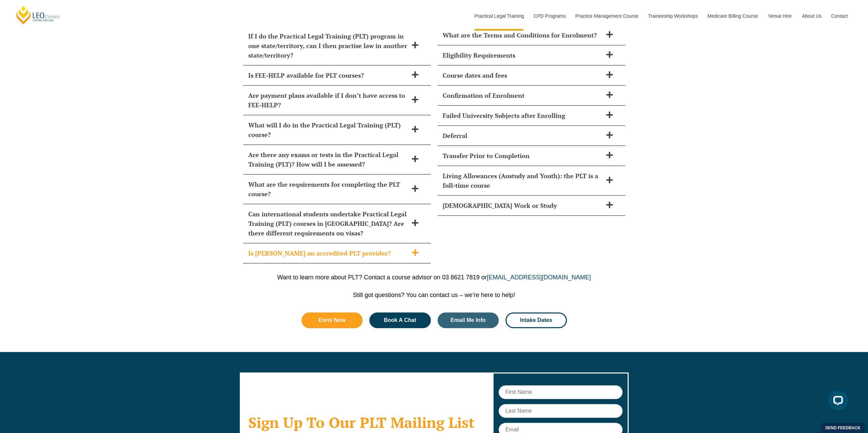 The image size is (868, 433). I want to click on h2: Are payment plans available if I don’t have access to FEE-HELP?, so click(328, 100).